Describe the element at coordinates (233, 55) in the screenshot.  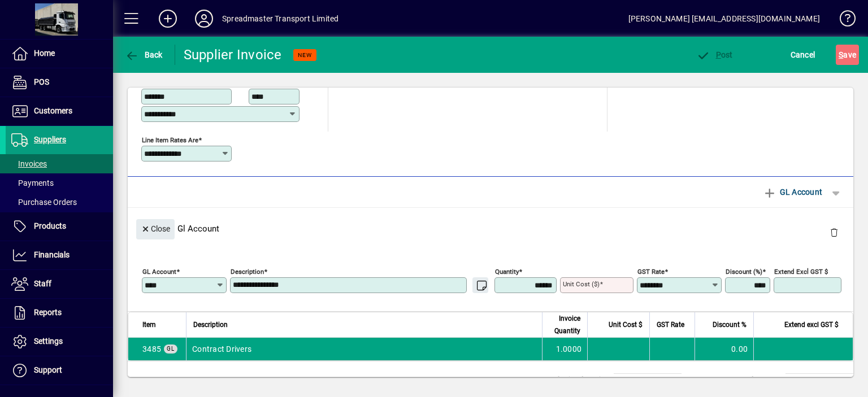
I see `div: Supplier Invoice` at that location.